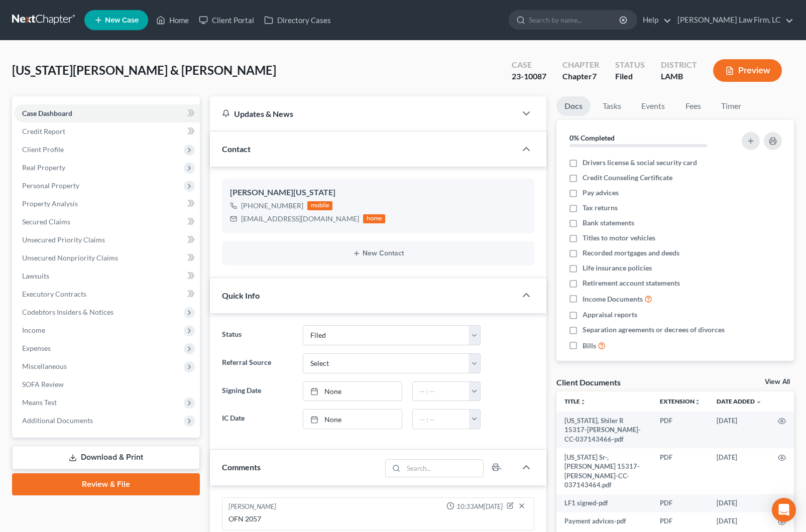  I want to click on span: Titles to motor vehicles, so click(618, 238).